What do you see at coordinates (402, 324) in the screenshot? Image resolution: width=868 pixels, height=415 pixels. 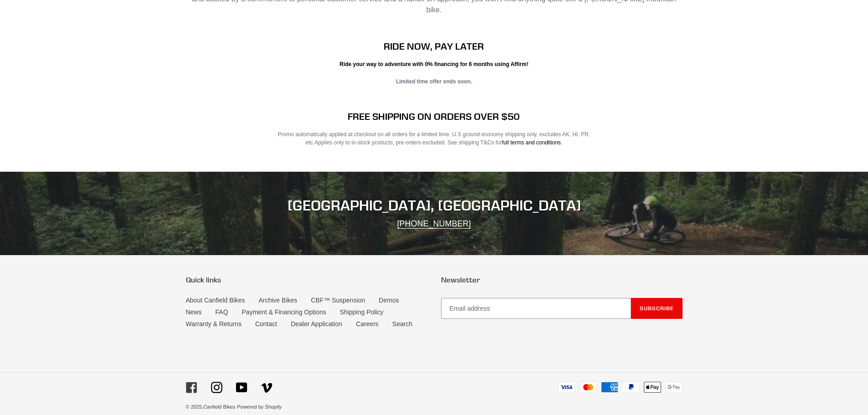 I see `a: Search` at bounding box center [402, 324].